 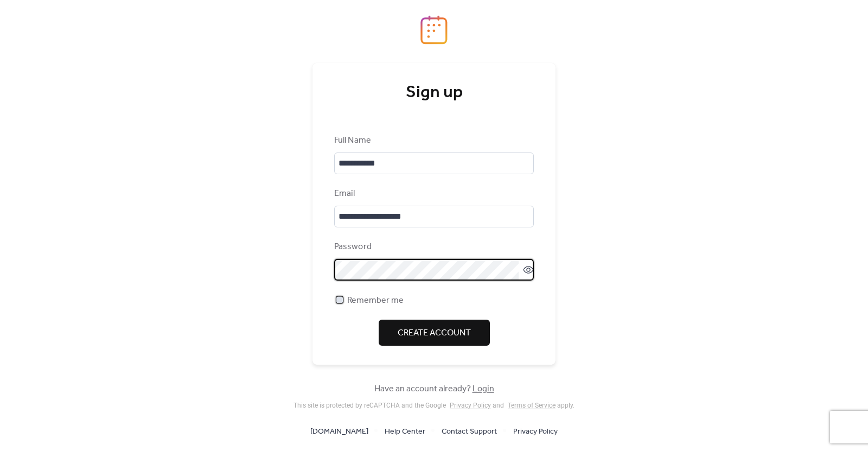 I want to click on span: Create Account, so click(x=434, y=334).